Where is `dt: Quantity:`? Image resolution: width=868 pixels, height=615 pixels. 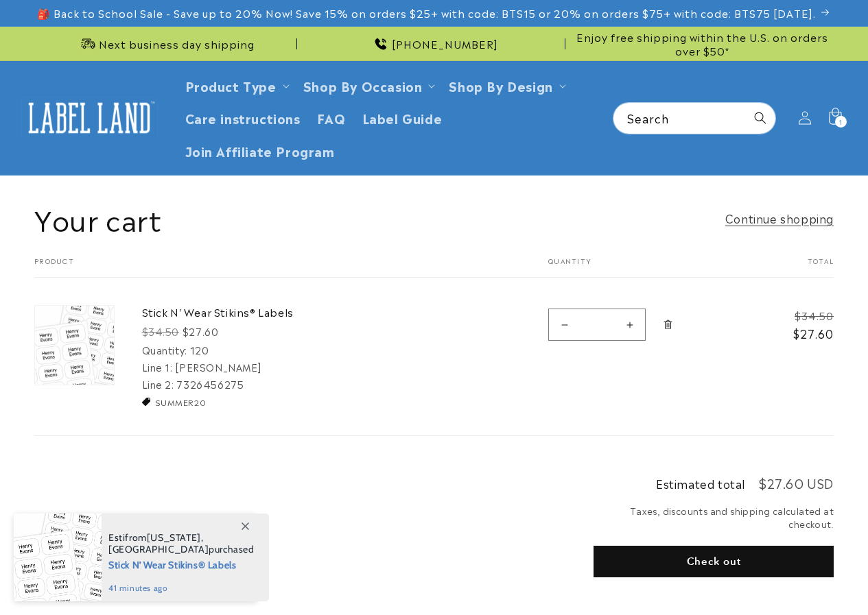
dt: Quantity: is located at coordinates (165, 350).